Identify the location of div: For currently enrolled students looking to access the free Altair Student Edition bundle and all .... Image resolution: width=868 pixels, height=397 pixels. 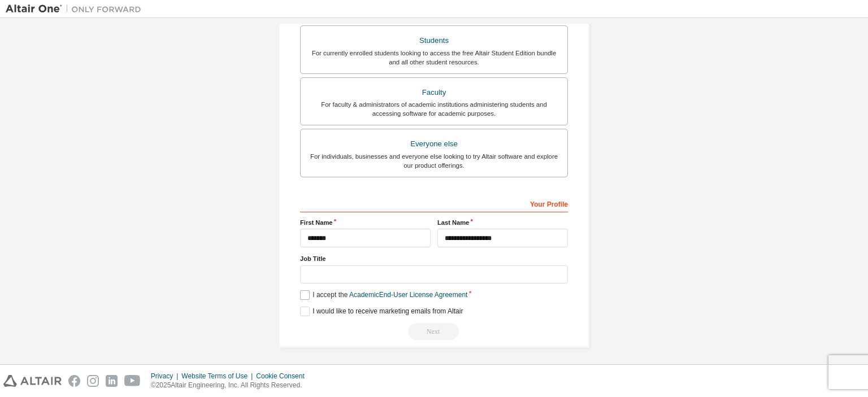
(434, 57).